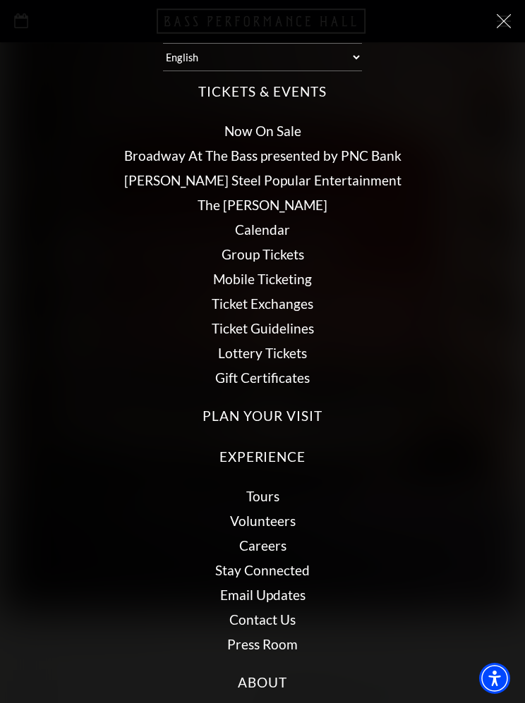  I want to click on a: Lottery Tickets, so click(262, 353).